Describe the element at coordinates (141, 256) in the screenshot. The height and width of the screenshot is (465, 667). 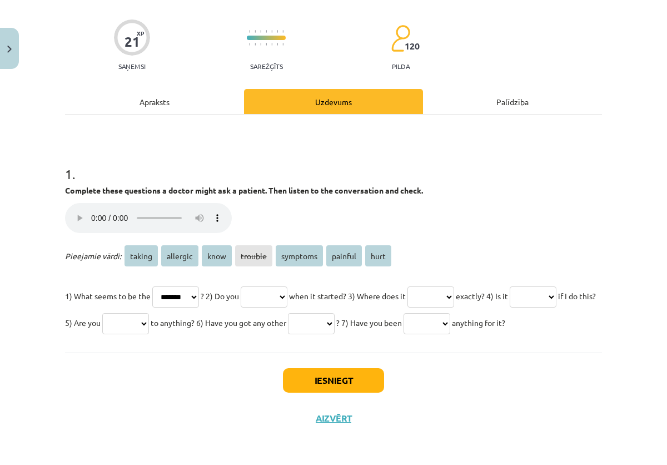
I see `span: taking` at that location.